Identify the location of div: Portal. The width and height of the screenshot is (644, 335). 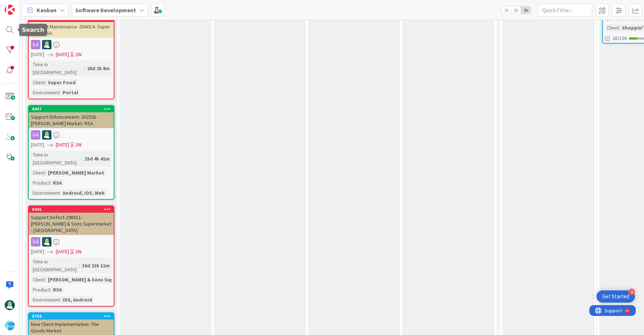
(70, 93).